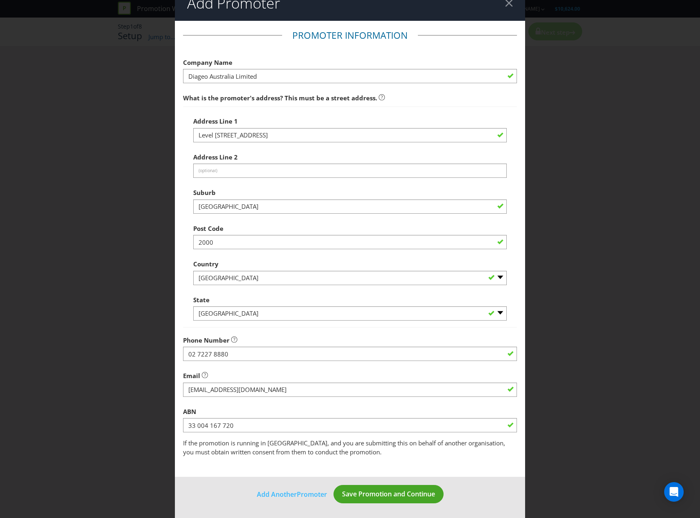  I want to click on span: Suburb, so click(204, 192).